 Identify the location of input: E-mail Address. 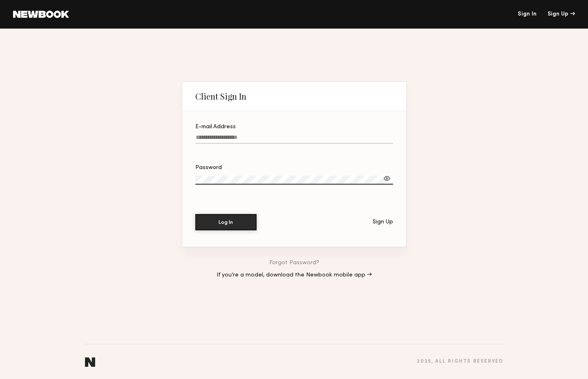
(294, 139).